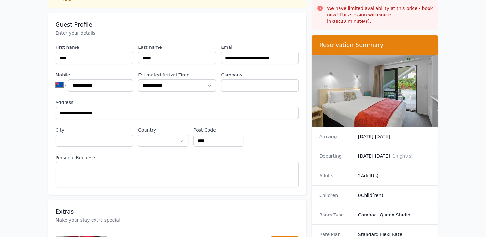  I want to click on dt: Adults, so click(336, 176).